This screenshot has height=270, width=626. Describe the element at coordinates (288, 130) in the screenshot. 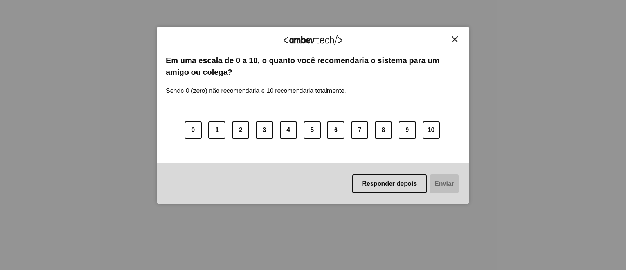

I see `button: 4` at that location.